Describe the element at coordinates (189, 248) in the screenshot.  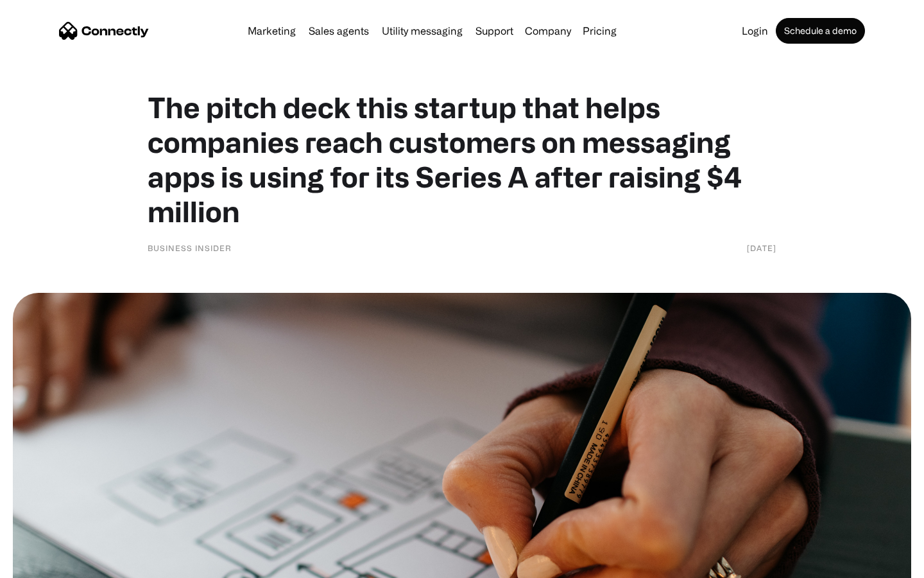
I see `div: Business Insider` at that location.